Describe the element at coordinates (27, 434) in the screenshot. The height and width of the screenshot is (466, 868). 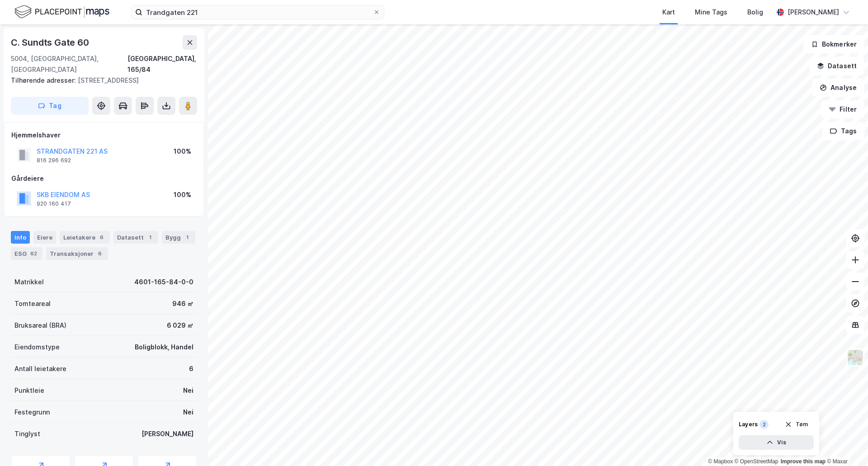
I see `div: Tinglyst` at that location.